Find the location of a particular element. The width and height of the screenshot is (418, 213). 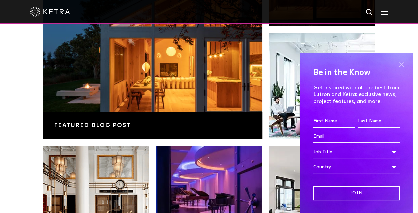

input: First Name is located at coordinates (334, 121).